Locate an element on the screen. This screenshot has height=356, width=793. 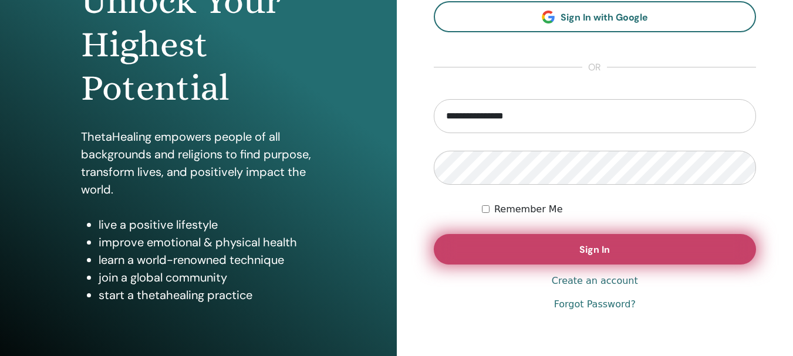
p: ThetaHealing empowers people of all backgrounds and religions to find purpose, transform lives, a... is located at coordinates (198, 163).